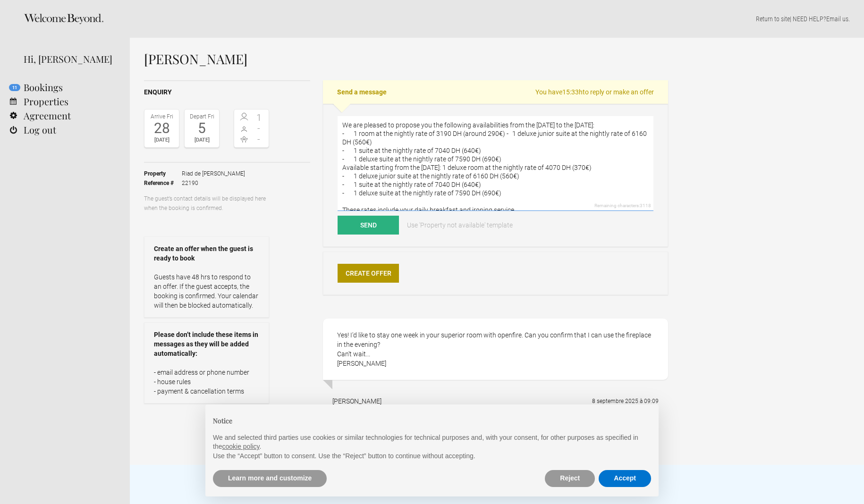 The width and height of the screenshot is (864, 504). Describe the element at coordinates (460, 225) in the screenshot. I see `a: Use 'Property not available' template` at that location.